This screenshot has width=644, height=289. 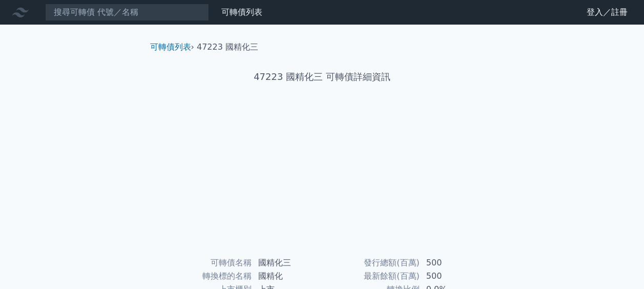 What do you see at coordinates (287, 263) in the screenshot?
I see `td: 國精化三` at bounding box center [287, 263].